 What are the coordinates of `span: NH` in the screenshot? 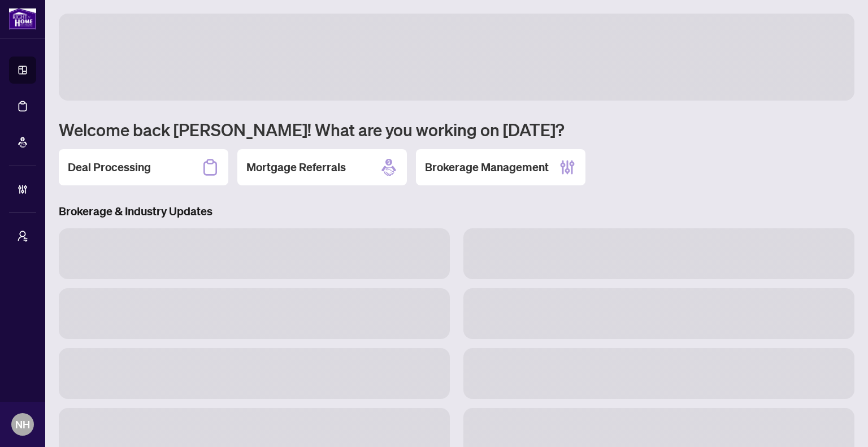 It's located at (23, 425).